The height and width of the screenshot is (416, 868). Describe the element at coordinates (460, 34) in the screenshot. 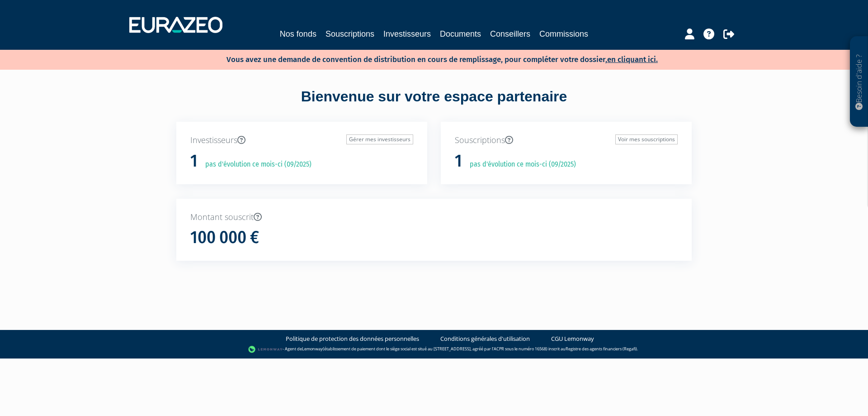

I see `a: Documents` at that location.